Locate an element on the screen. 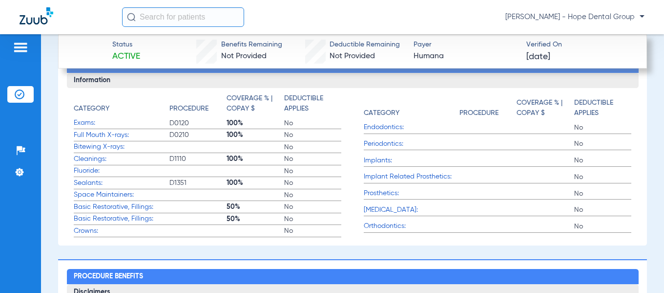  span: Deductible Remaining is located at coordinates (365, 44).